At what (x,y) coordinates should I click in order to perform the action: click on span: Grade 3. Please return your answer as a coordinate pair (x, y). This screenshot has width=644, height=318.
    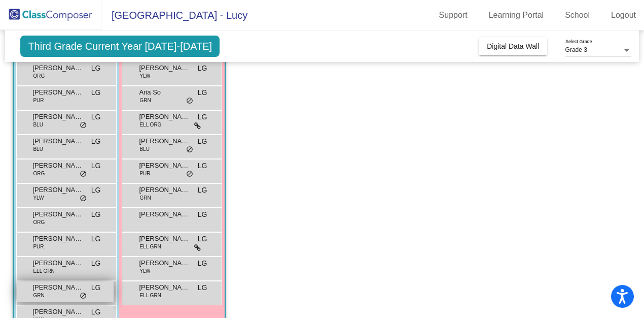
    Looking at the image, I should click on (576, 50).